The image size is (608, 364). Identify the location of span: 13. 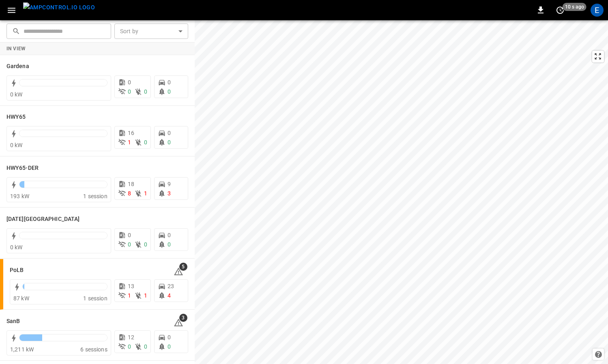
(131, 286).